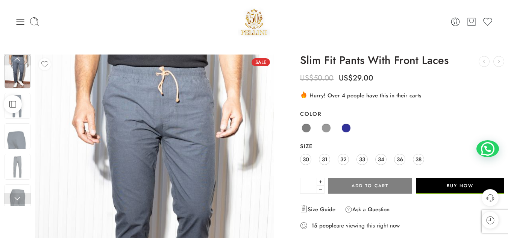 The height and width of the screenshot is (238, 508). What do you see at coordinates (362, 159) in the screenshot?
I see `span: 33` at bounding box center [362, 159].